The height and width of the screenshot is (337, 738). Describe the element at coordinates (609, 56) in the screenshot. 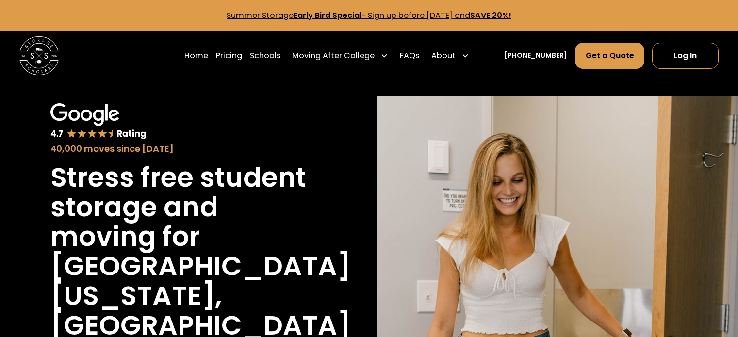

I see `a: Get a Quote` at that location.